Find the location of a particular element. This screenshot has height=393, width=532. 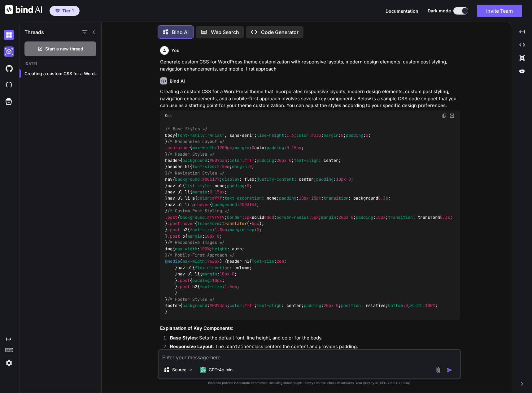

img: Open in Browser is located at coordinates (452, 116).